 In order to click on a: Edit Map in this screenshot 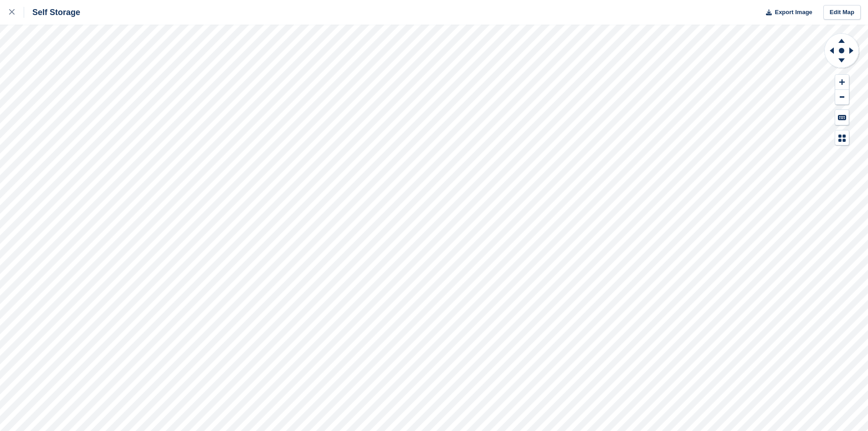, I will do `click(842, 12)`.